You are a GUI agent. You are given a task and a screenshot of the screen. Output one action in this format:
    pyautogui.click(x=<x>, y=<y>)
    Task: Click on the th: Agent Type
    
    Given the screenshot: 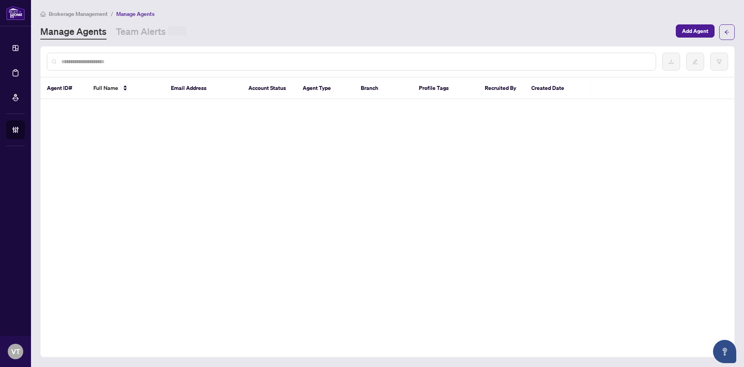 What is the action you would take?
    pyautogui.click(x=325, y=88)
    